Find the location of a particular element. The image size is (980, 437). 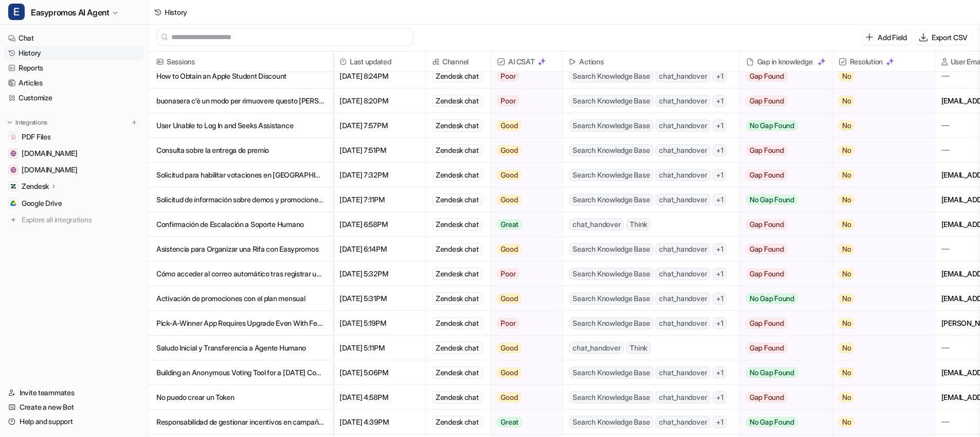

span: Great is located at coordinates (509, 225).